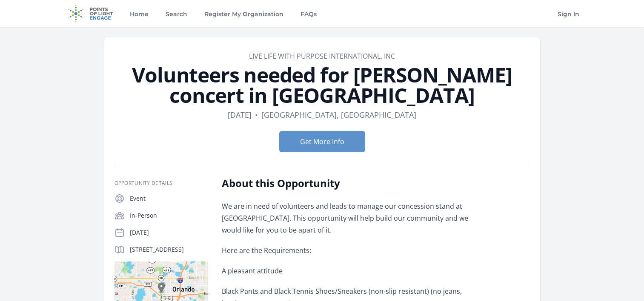  I want to click on button: Get More Info, so click(322, 141).